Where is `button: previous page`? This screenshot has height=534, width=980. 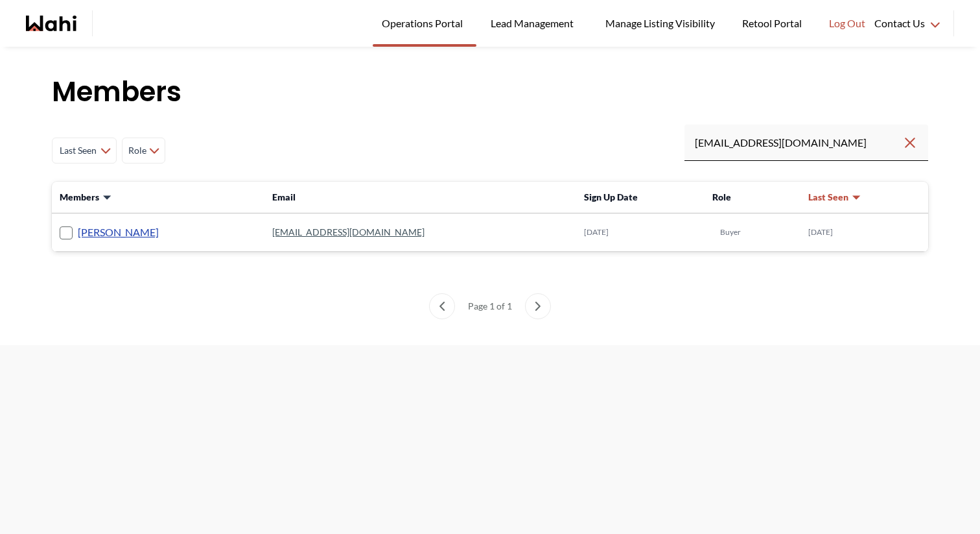
button: previous page is located at coordinates (442, 306).